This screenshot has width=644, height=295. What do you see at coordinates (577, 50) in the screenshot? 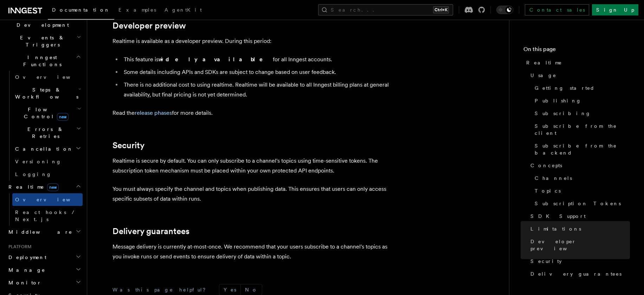
I see `h4: On this page` at bounding box center [577, 50].